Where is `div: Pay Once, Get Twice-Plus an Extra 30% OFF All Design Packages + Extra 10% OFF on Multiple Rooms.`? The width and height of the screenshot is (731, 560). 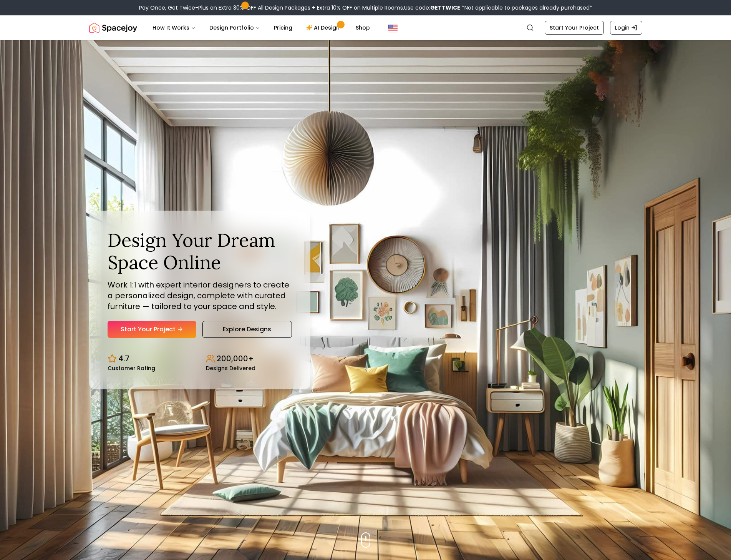 div: Pay Once, Get Twice-Plus an Extra 30% OFF All Design Packages + Extra 10% OFF on Multiple Rooms. is located at coordinates (366, 8).